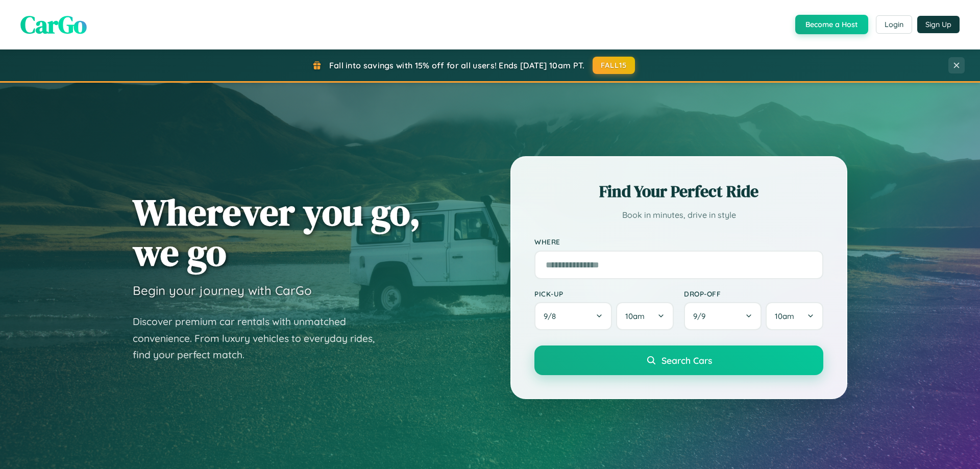  What do you see at coordinates (603, 294) in the screenshot?
I see `label: Pick-up` at bounding box center [603, 294].